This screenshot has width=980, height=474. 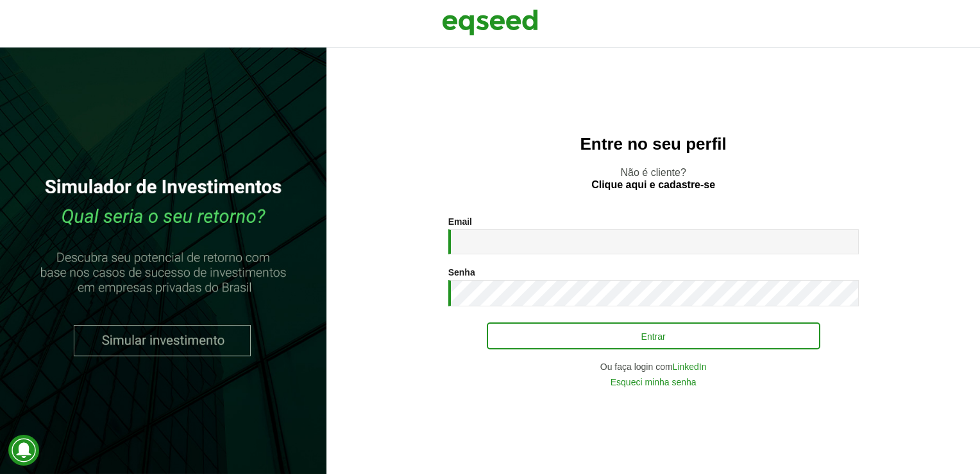 What do you see at coordinates (490, 22) in the screenshot?
I see `img: EqSeed Logo` at bounding box center [490, 22].